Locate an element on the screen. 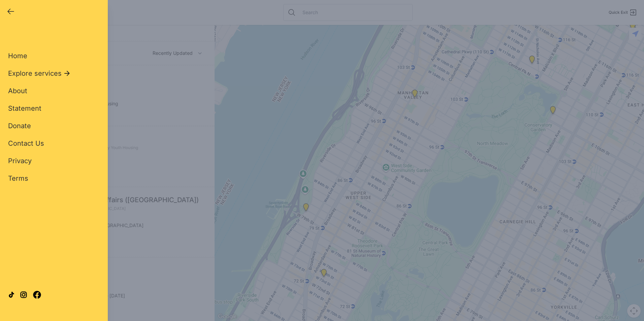 Image resolution: width=644 pixels, height=321 pixels. span: Terms is located at coordinates (18, 178).